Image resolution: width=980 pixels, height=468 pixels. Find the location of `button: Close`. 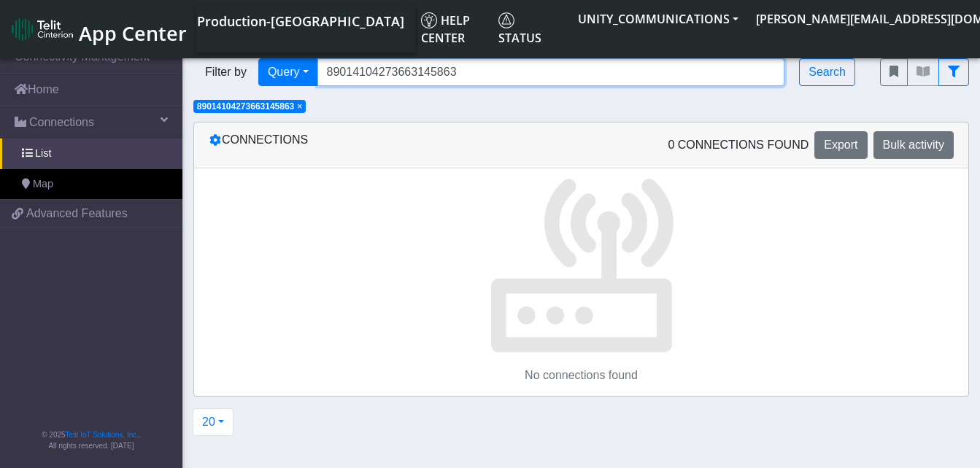

button: Close is located at coordinates (299, 106).